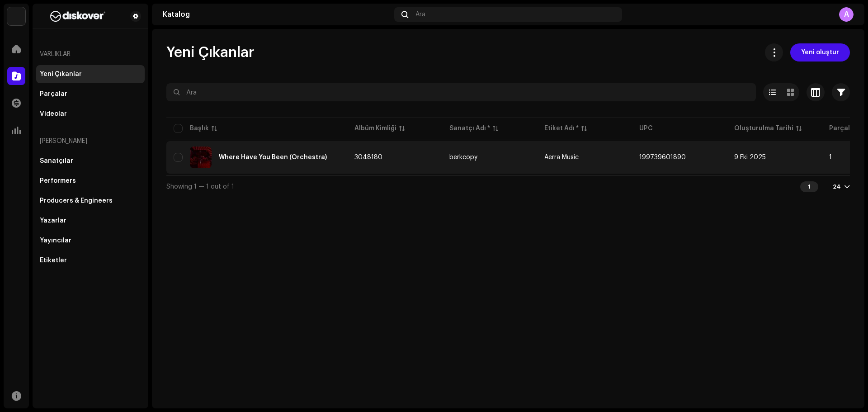 The image size is (868, 412). I want to click on div: Yazarlar, so click(53, 221).